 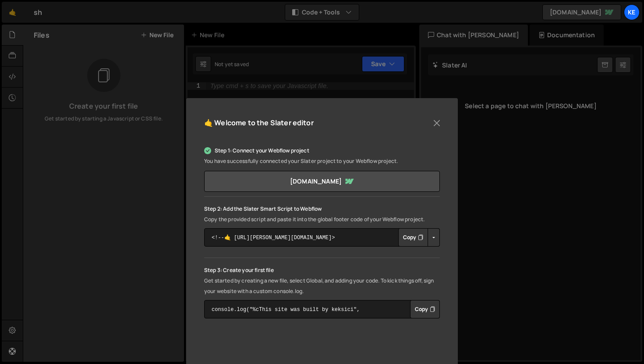 What do you see at coordinates (322, 219) in the screenshot?
I see `p: Copy the provided script and paste it into the global footer code of your Webflow project.` at bounding box center [322, 219].